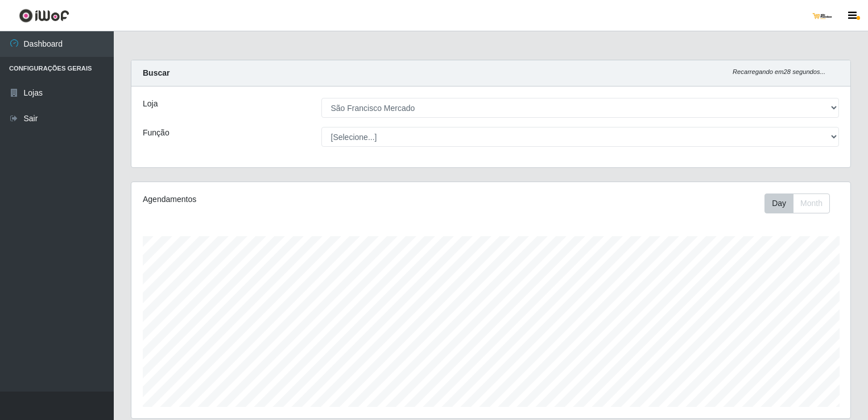 The image size is (868, 420). What do you see at coordinates (802, 203) in the screenshot?
I see `div: Toolbar with button groups` at bounding box center [802, 203].